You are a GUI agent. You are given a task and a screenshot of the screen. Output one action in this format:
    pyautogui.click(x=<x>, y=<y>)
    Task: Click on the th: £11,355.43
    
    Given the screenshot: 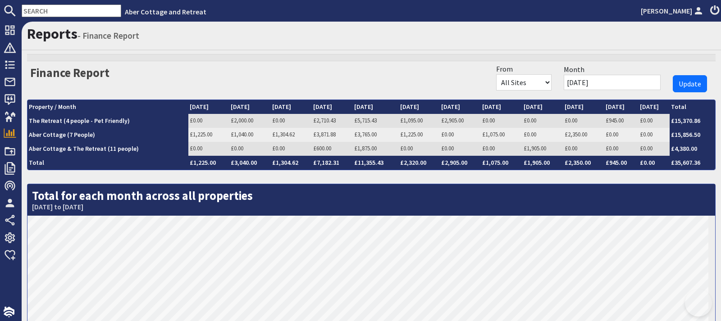 What is the action you would take?
    pyautogui.click(x=376, y=163)
    